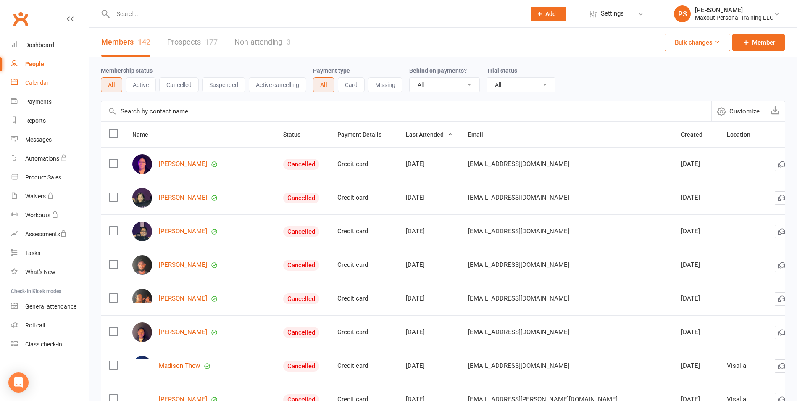  I want to click on a: Member, so click(758, 42).